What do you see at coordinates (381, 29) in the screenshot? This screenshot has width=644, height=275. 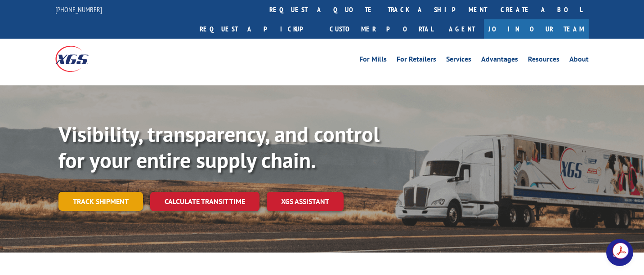 I see `a: Customer Portal` at bounding box center [381, 29].